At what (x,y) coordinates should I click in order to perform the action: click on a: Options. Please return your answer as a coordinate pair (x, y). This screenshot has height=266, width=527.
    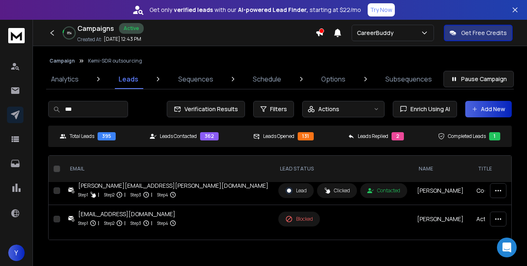
    Looking at the image, I should click on (333, 79).